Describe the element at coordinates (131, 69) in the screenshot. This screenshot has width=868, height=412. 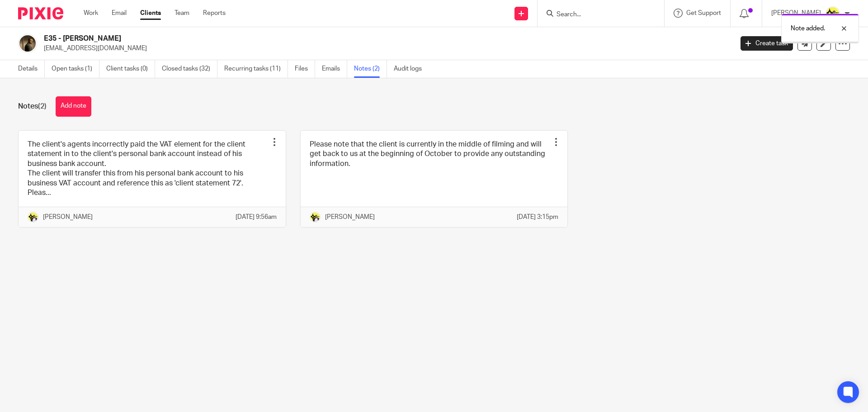
I see `a: Client tasks (0)` at that location.